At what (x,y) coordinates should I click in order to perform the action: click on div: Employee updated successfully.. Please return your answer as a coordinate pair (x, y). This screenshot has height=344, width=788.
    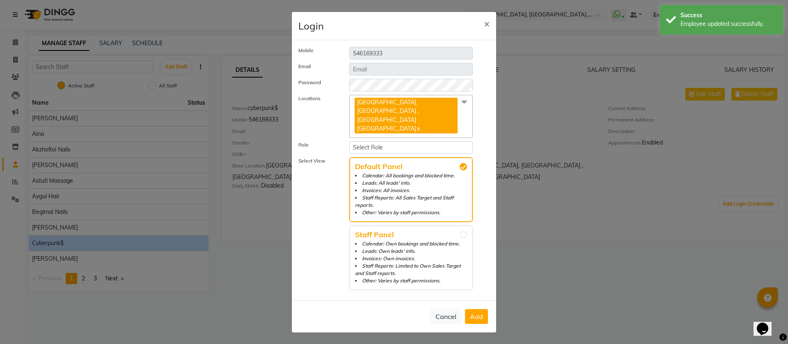
    Looking at the image, I should click on (729, 24).